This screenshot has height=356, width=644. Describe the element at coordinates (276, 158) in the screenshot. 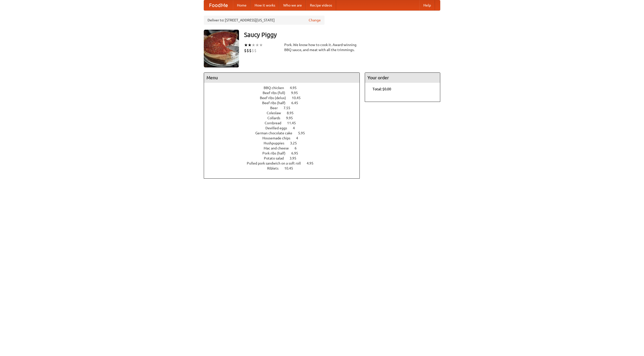

I see `span: Potato salad` at that location.